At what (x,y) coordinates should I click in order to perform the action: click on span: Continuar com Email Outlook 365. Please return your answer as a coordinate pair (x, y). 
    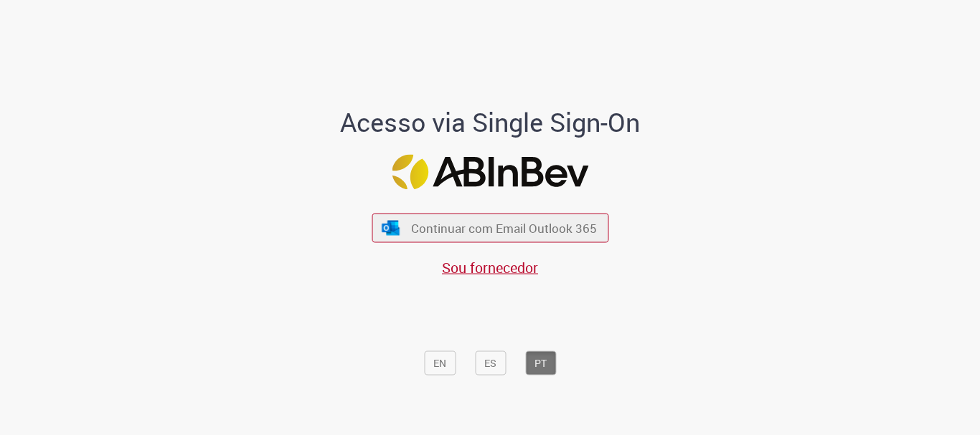
    Looking at the image, I should click on (504, 228).